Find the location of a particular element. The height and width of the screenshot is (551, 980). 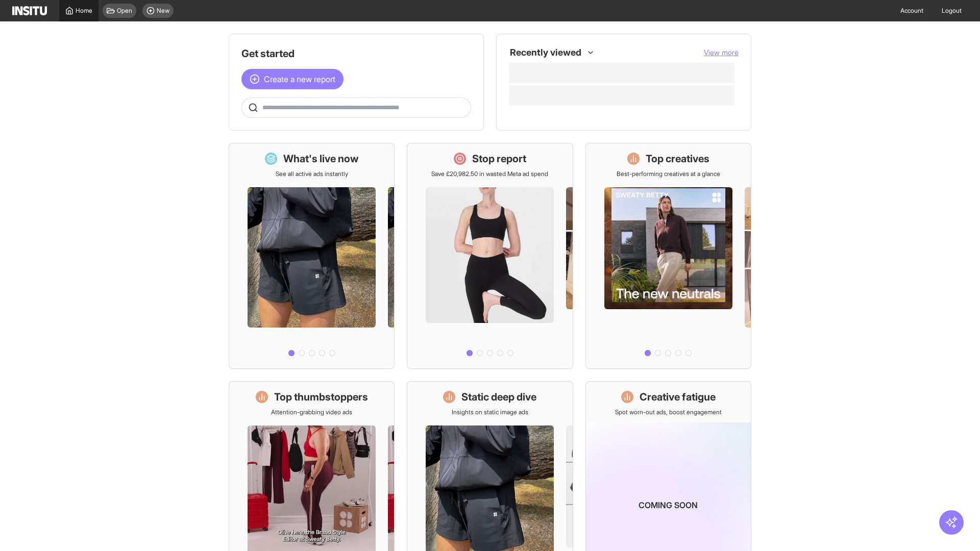

a: What's live nowSee all active ads instantly is located at coordinates (311, 256).